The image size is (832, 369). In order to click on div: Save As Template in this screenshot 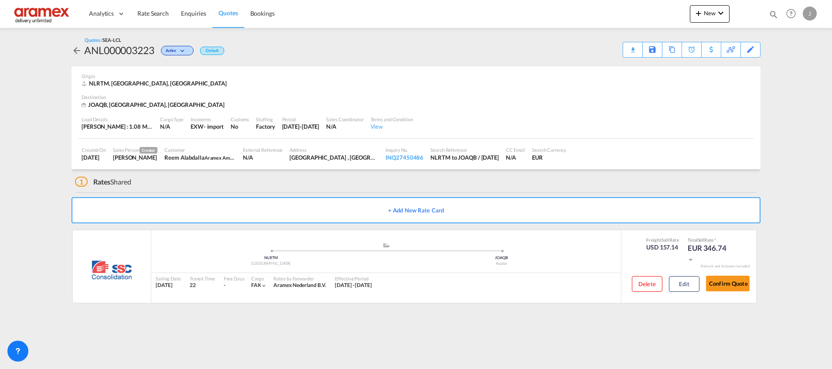, I will do `click(652, 50)`.